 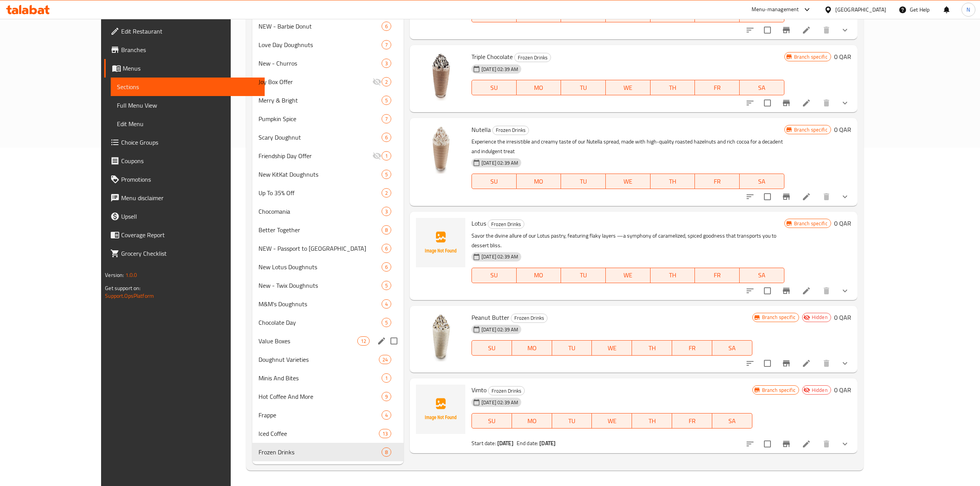 I want to click on span: Promotions, so click(x=190, y=179).